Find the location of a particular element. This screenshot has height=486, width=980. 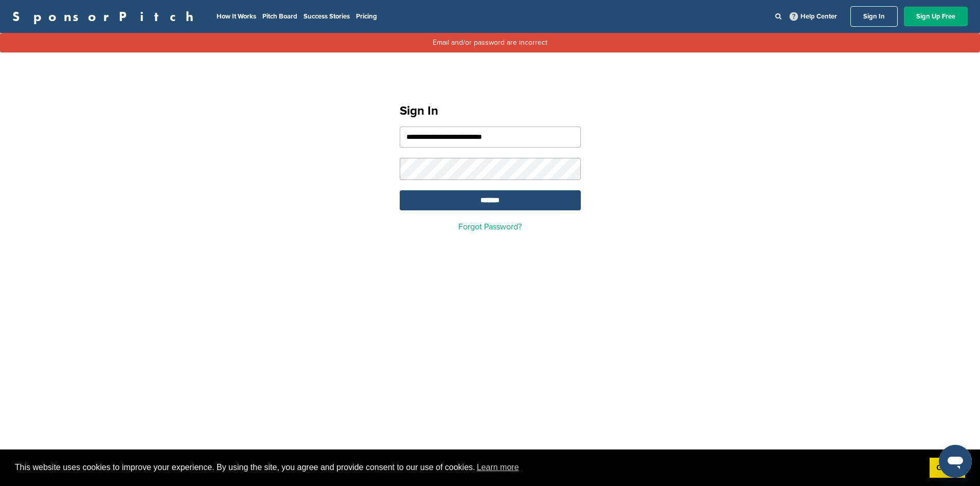

a: Sign In is located at coordinates (874, 17).